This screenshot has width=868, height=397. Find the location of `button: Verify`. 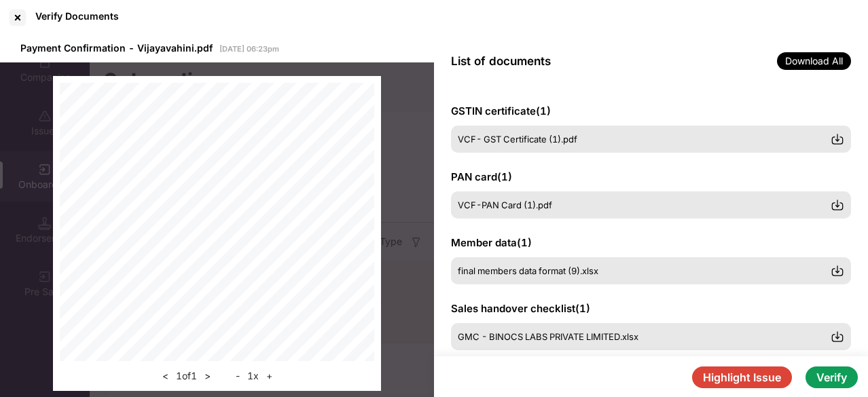

button: Verify is located at coordinates (831, 378).